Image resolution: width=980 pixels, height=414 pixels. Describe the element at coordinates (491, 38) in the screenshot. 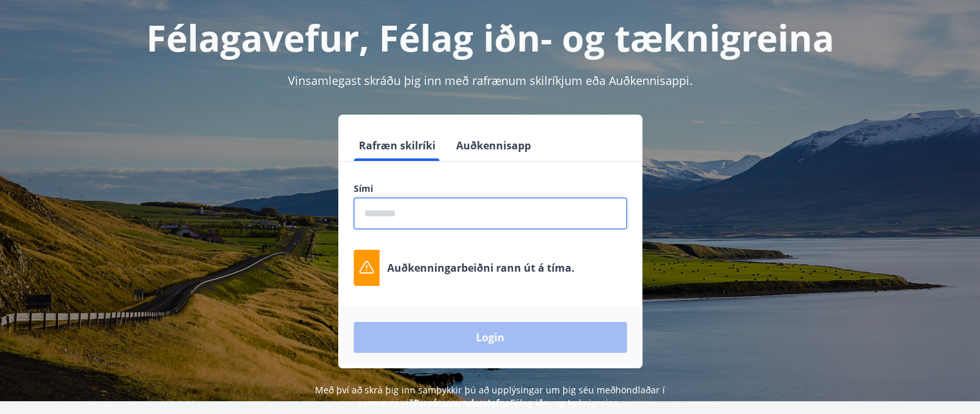

I see `h1: Félagavefur, Félag iðn- og tæknigreina` at that location.